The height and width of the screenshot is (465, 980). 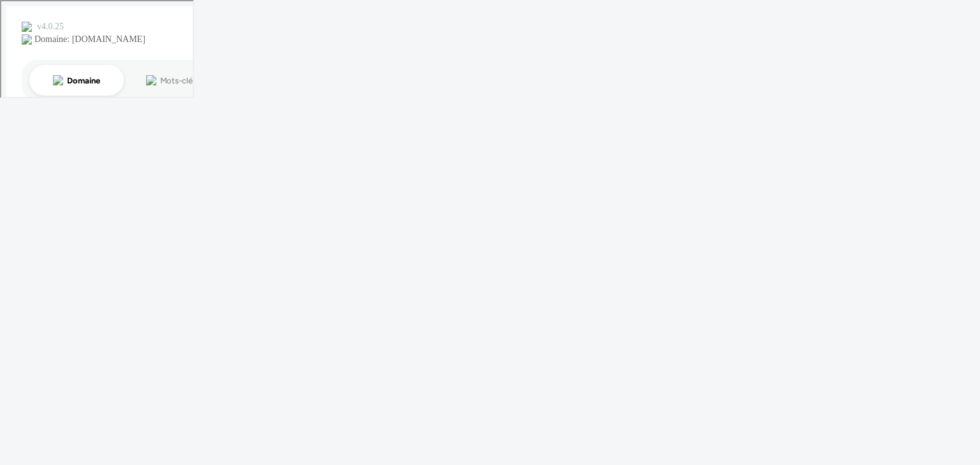 I want to click on img: website_grey.svg, so click(x=25, y=38).